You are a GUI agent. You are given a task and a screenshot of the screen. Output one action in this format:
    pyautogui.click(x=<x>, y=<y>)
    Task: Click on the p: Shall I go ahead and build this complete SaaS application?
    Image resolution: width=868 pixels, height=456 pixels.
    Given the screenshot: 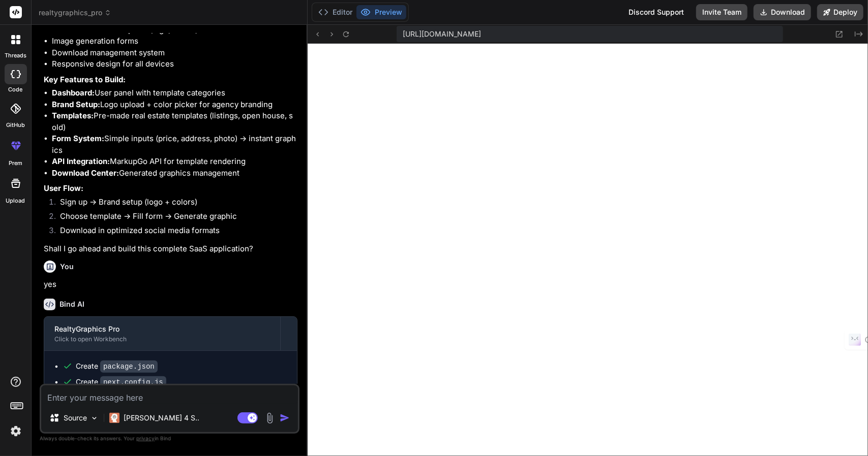 What is the action you would take?
    pyautogui.click(x=170, y=249)
    